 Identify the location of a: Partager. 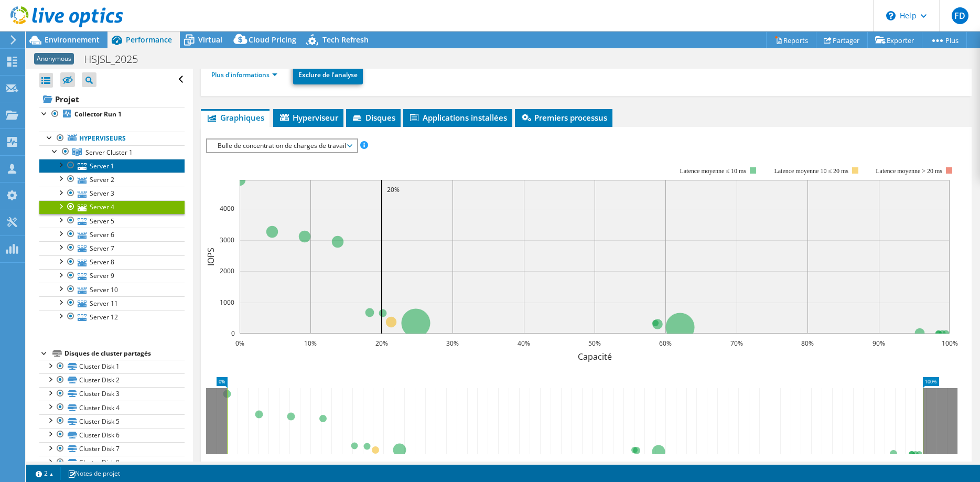
(842, 40).